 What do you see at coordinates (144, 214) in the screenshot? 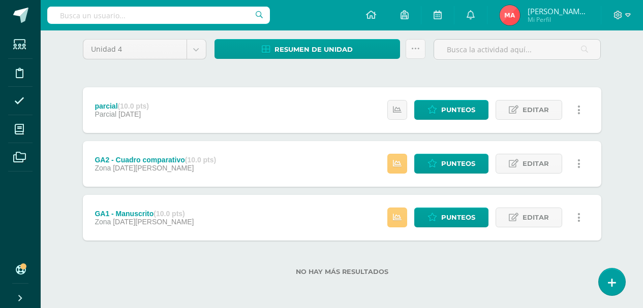
I see `div: GA1 - Manuscrito` at bounding box center [144, 214].